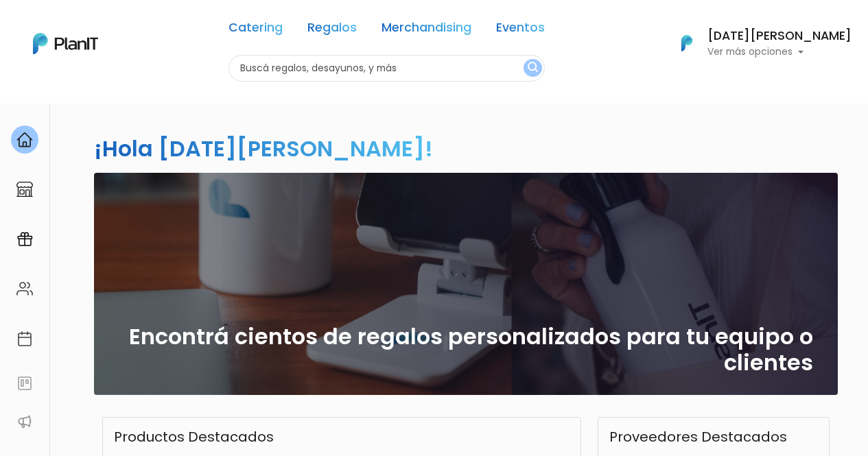  What do you see at coordinates (332, 30) in the screenshot?
I see `a: Regalos` at bounding box center [332, 30].